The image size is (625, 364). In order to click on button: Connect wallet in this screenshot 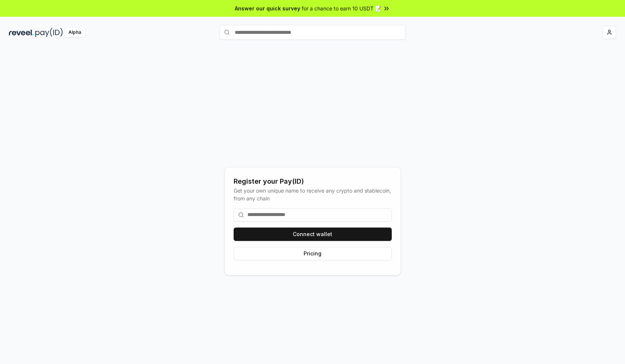, I will do `click(313, 234)`.